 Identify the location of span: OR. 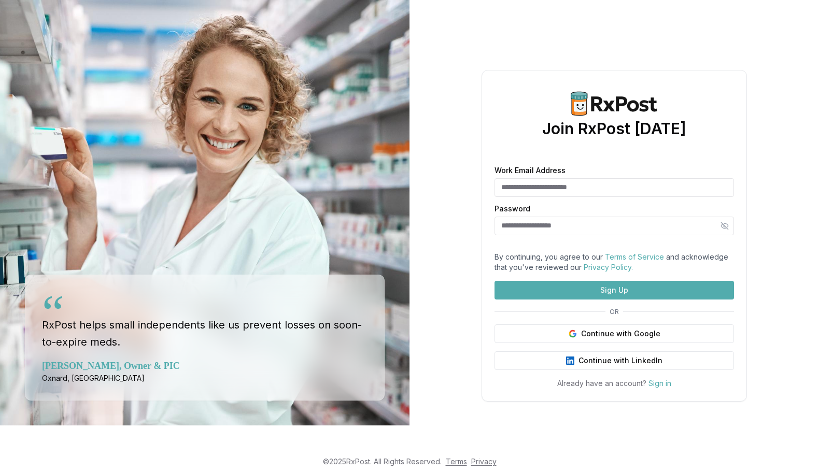
(614, 312).